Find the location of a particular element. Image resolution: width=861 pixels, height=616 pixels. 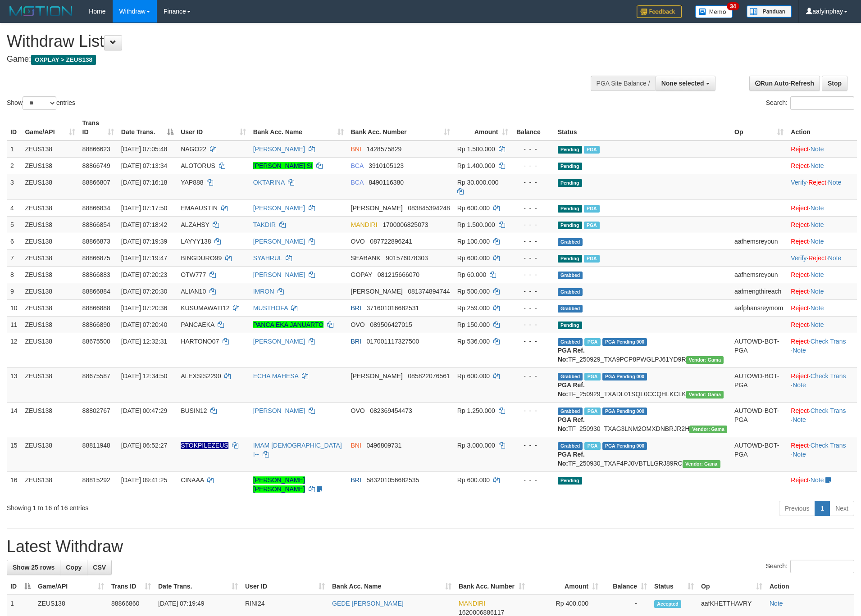

span: 88866749 is located at coordinates (96, 165).